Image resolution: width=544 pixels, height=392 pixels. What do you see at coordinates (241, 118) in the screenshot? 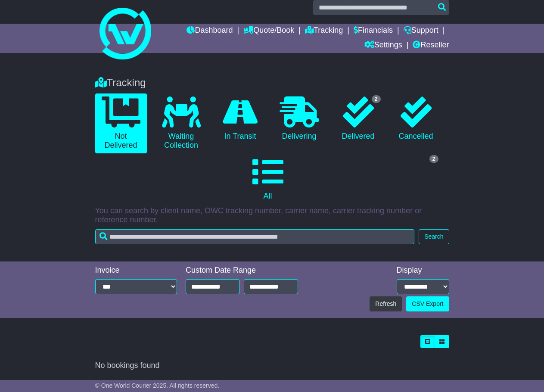
I see `a: In Transit` at bounding box center [241, 118].